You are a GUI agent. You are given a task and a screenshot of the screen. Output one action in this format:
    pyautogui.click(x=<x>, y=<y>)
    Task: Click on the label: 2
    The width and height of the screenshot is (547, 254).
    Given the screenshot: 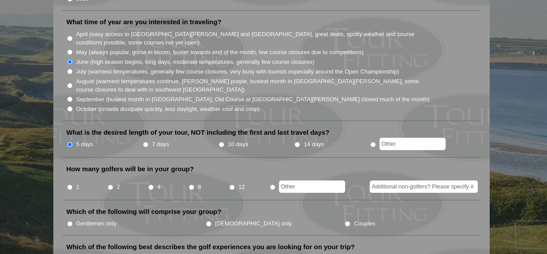 What is the action you would take?
    pyautogui.click(x=118, y=187)
    